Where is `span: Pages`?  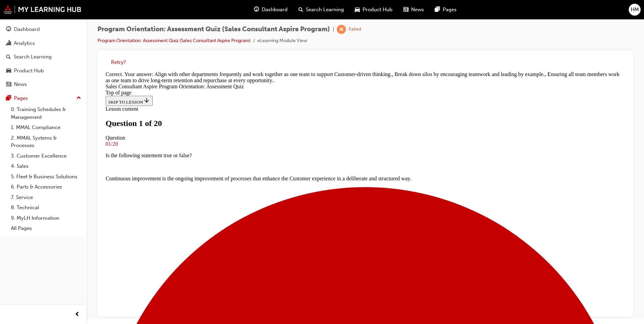 span: Pages is located at coordinates (450, 9).